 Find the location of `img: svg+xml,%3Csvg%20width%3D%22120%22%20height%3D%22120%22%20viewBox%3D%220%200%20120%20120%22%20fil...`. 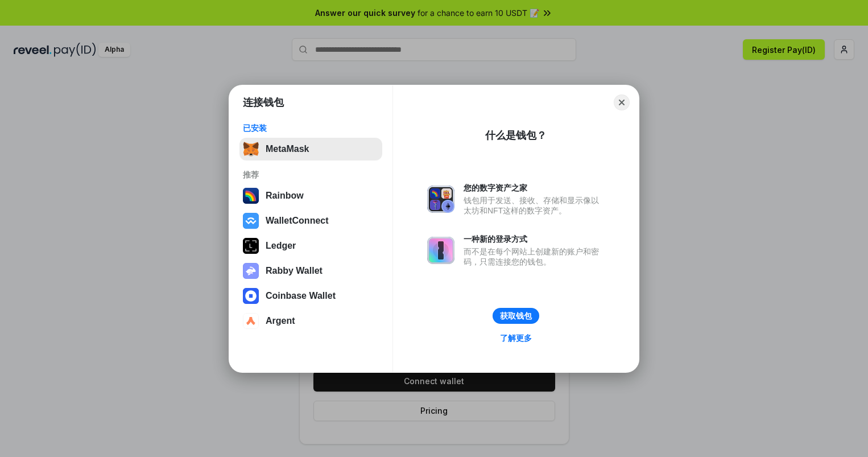

img: svg+xml,%3Csvg%20width%3D%22120%22%20height%3D%22120%22%20viewBox%3D%220%200%20120%20120%22%20fil... is located at coordinates (250, 195).